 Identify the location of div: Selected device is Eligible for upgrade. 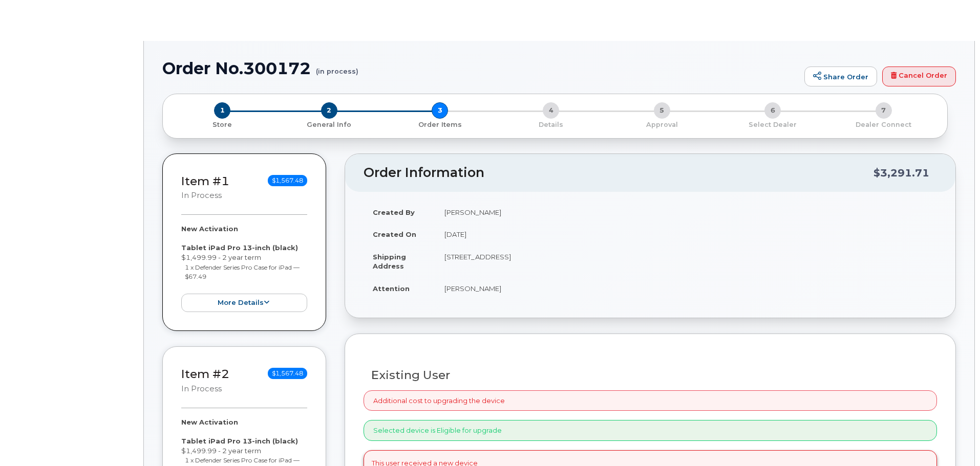
(650, 431).